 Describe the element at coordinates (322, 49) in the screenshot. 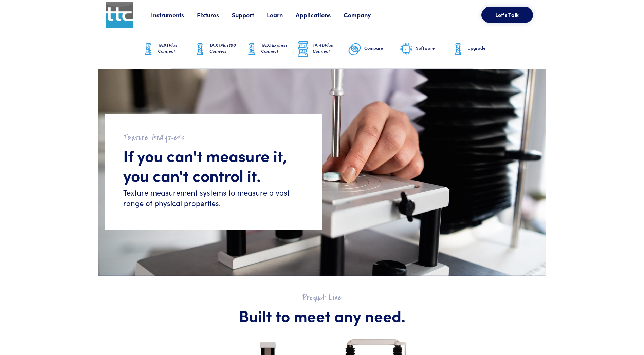

I see `a: TA.HDPlus Connect` at that location.